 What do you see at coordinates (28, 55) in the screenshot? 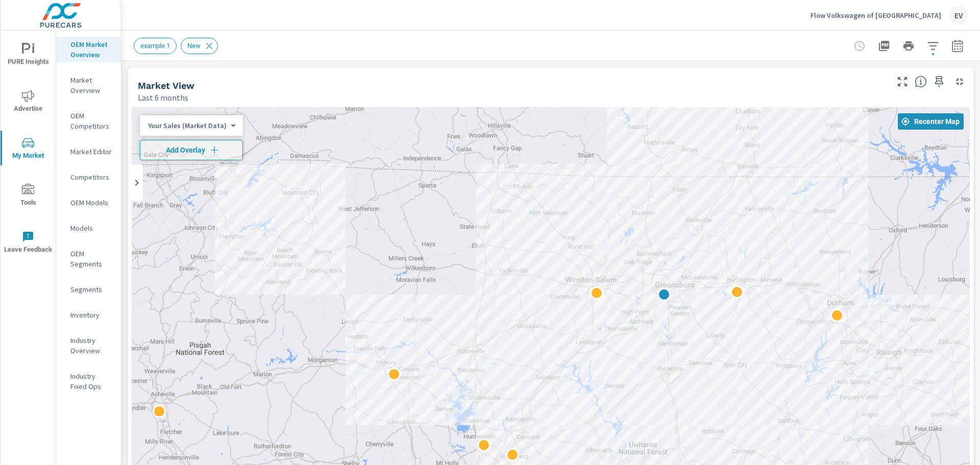
I see `span: PURE Insights` at bounding box center [28, 55].